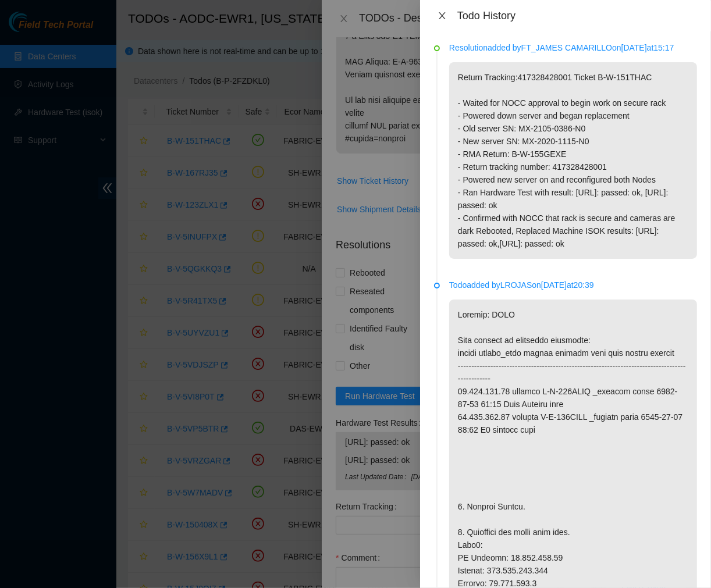  Describe the element at coordinates (577, 16) in the screenshot. I see `div: Todo History` at that location.